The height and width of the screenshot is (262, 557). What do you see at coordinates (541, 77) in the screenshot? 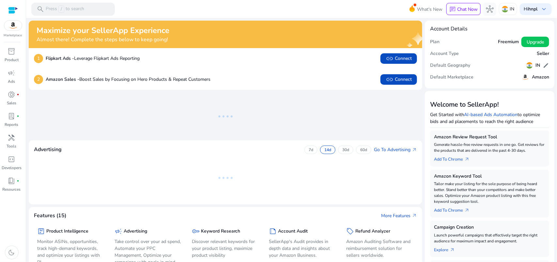
I see `h5: Amazon` at bounding box center [541, 77].